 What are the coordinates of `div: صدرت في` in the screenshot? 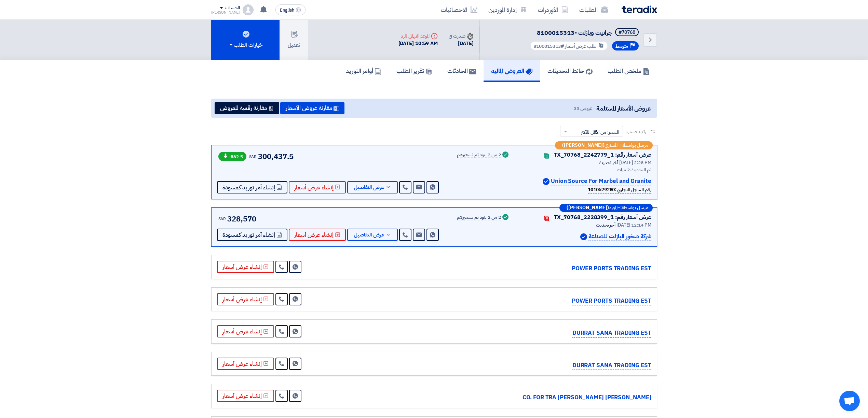 It's located at (461, 36).